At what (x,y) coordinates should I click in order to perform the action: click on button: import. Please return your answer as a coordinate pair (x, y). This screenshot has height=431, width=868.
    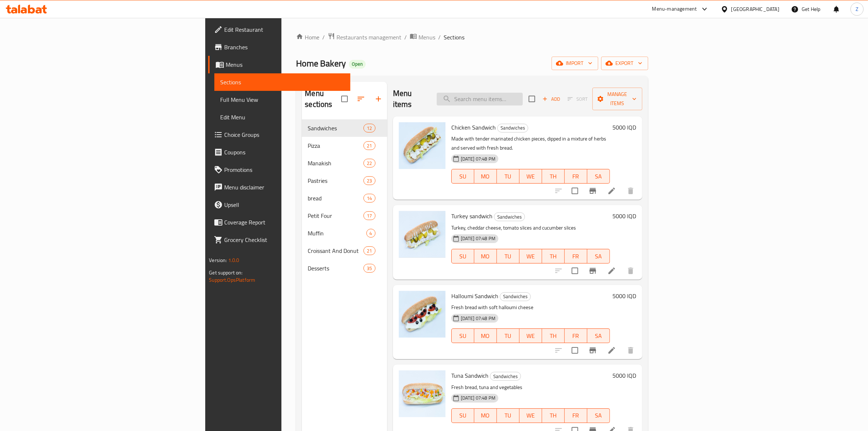
    Looking at the image, I should click on (575, 63).